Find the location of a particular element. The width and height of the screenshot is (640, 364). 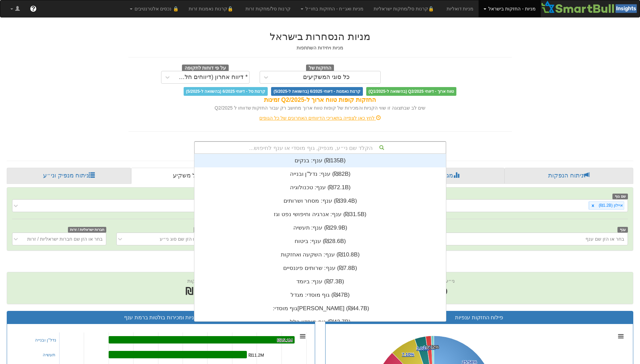

div: * דיווח אחרון (דיווחים חלקיים) is located at coordinates (211, 77).